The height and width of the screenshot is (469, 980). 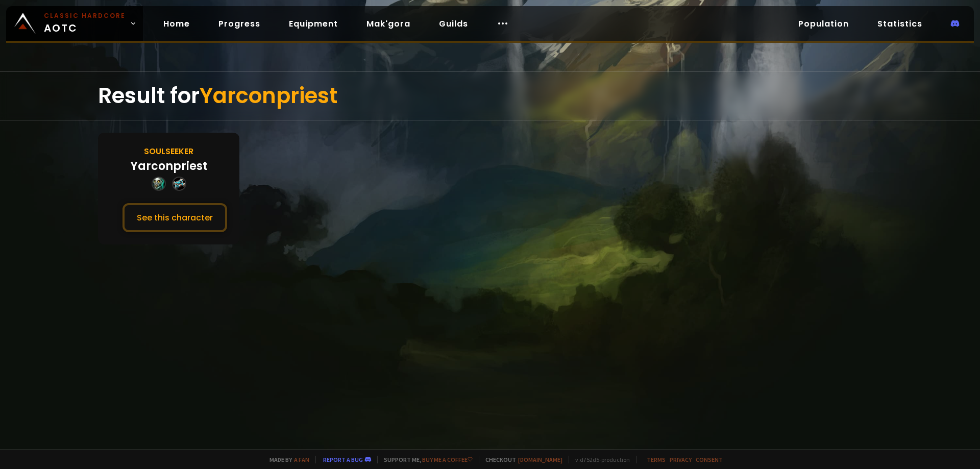 What do you see at coordinates (169, 165) in the screenshot?
I see `div: Yarconpriest` at bounding box center [169, 165].